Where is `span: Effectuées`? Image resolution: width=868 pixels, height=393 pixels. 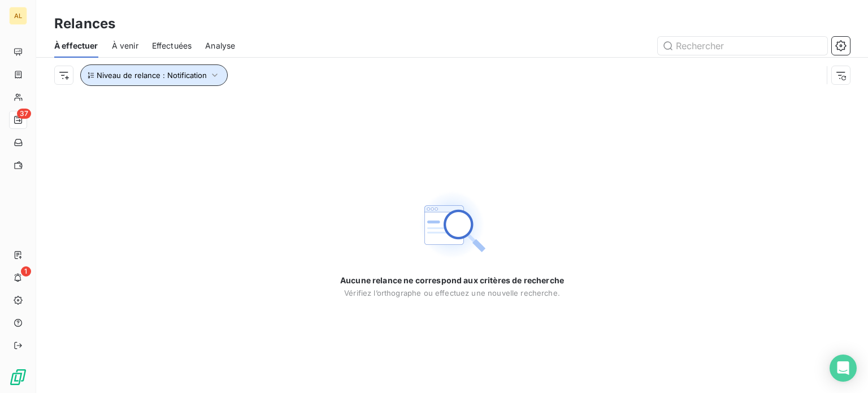
span: Effectuées is located at coordinates (172, 46).